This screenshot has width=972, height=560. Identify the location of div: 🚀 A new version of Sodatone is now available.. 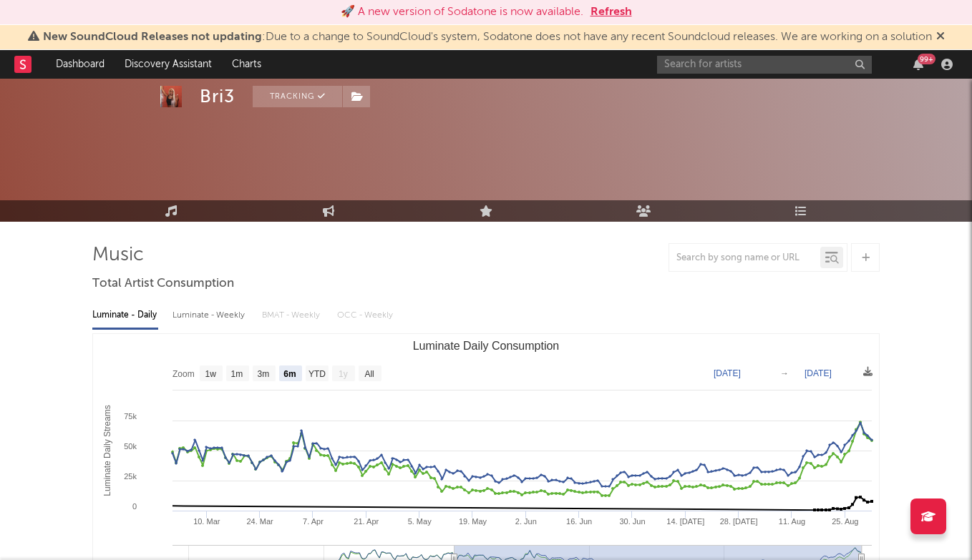
(462, 12).